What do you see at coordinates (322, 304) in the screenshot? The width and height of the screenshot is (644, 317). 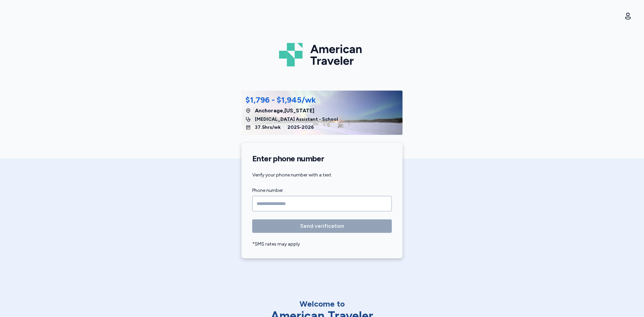 I see `div: Welcome to` at bounding box center [322, 304].